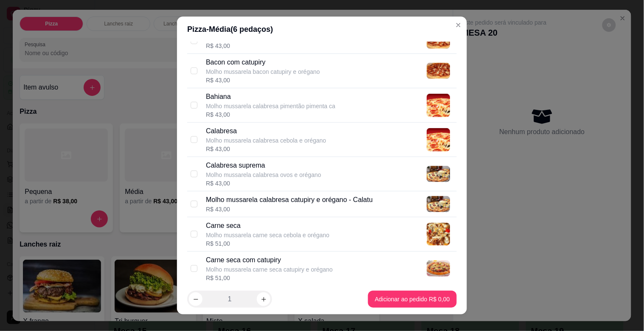 The image size is (644, 331). What do you see at coordinates (230, 299) in the screenshot?
I see `p: 1` at bounding box center [230, 299].